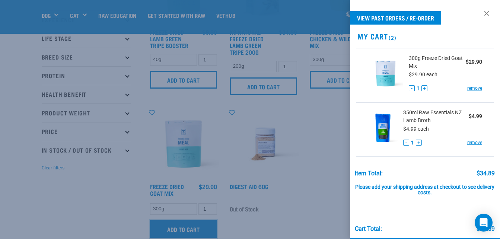 The image size is (500, 239). Describe the element at coordinates (436, 117) in the screenshot. I see `span: 350ml Raw Essentials NZ Lamb Broth` at that location.